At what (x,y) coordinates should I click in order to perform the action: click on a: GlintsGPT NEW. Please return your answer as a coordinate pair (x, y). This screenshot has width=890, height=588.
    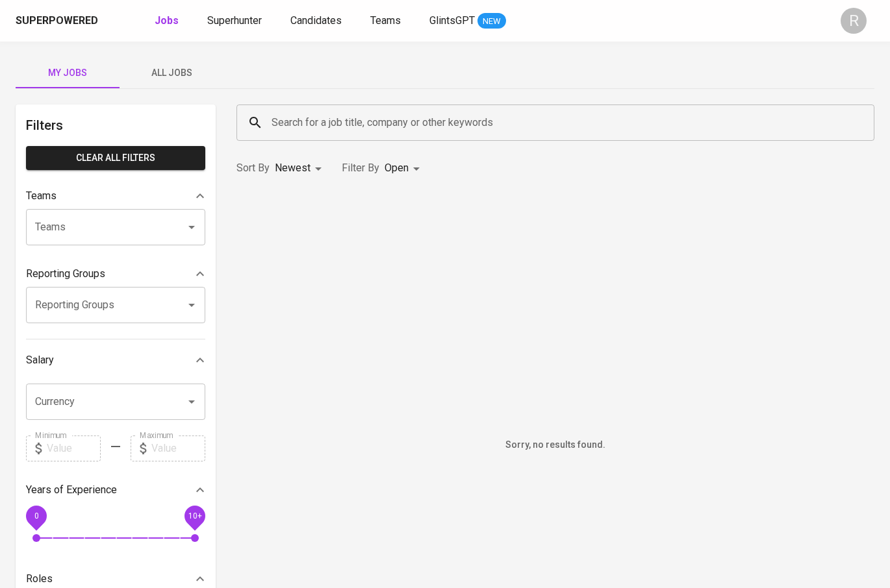
    Looking at the image, I should click on (467, 21).